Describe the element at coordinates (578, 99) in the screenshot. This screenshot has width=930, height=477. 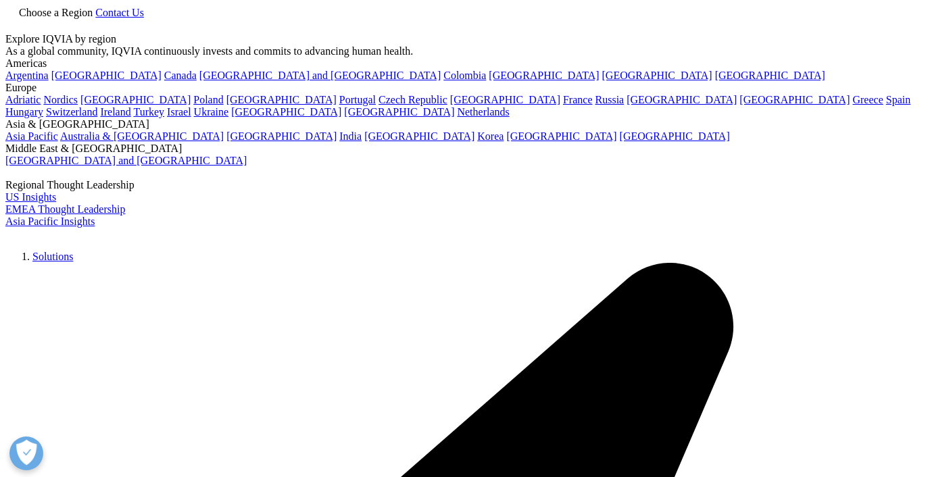
I see `a: France` at that location.